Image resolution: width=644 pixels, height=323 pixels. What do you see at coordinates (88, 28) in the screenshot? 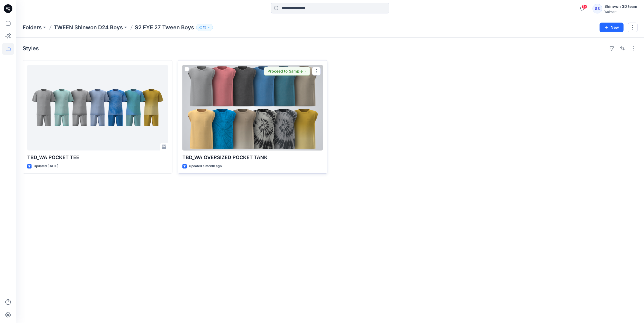
I see `a: TWEEN Shinwon D24 Boys` at bounding box center [88, 28].